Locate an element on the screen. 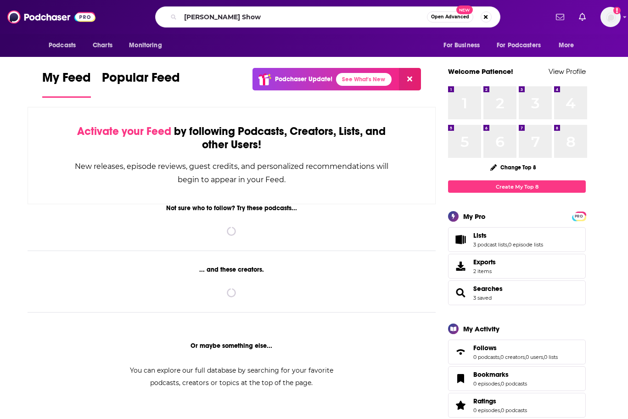  a: My Feed is located at coordinates (67, 84).